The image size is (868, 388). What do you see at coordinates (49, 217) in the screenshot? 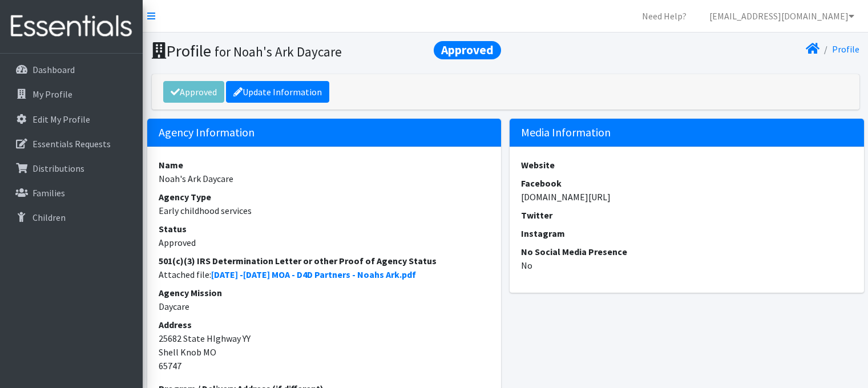
I see `p: Children` at bounding box center [49, 217].